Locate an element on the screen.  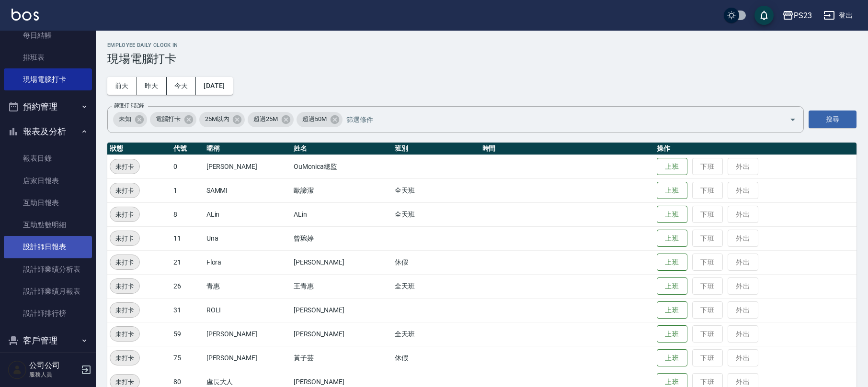
button: 前天 is located at coordinates (122, 86).